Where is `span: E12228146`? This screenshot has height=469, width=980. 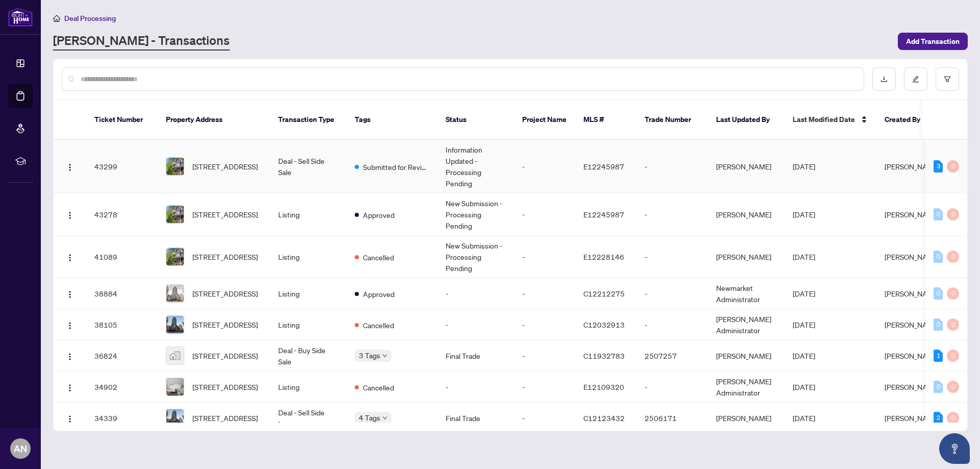
span: E12228146 is located at coordinates (603, 257).